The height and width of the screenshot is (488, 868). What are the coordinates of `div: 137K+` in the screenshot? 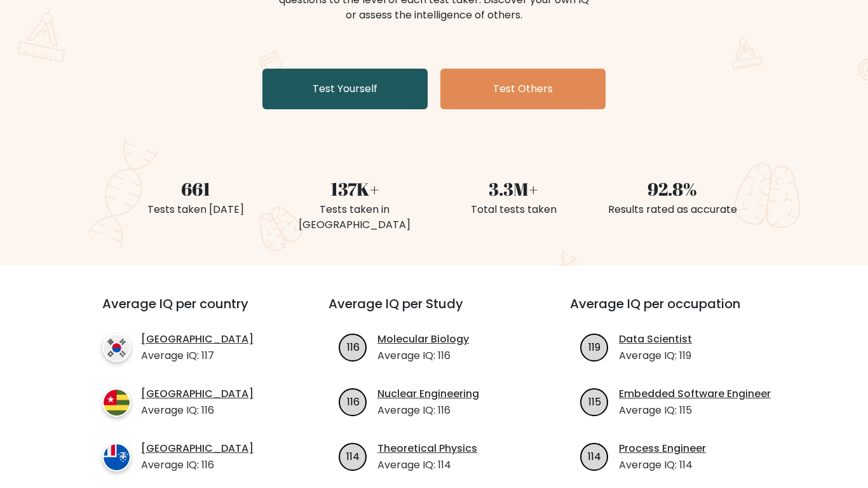 It's located at (355, 189).